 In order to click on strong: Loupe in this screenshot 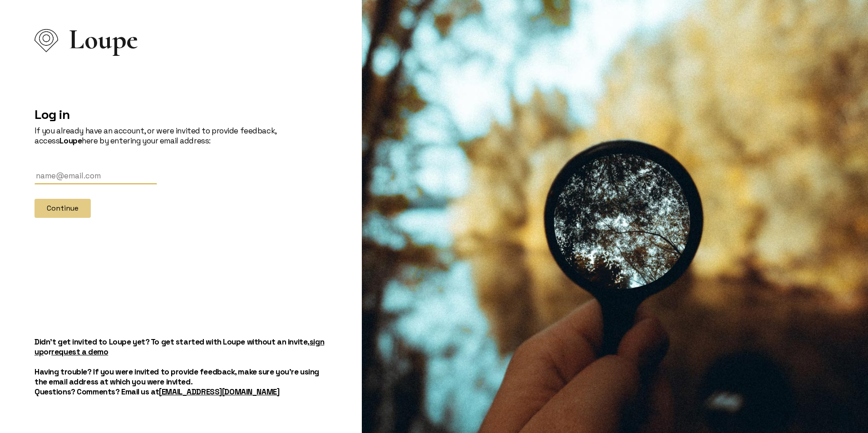, I will do `click(70, 141)`.